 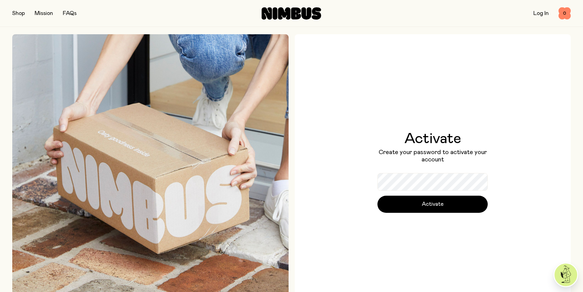 What do you see at coordinates (565, 275) in the screenshot?
I see `img: agent` at bounding box center [565, 275].